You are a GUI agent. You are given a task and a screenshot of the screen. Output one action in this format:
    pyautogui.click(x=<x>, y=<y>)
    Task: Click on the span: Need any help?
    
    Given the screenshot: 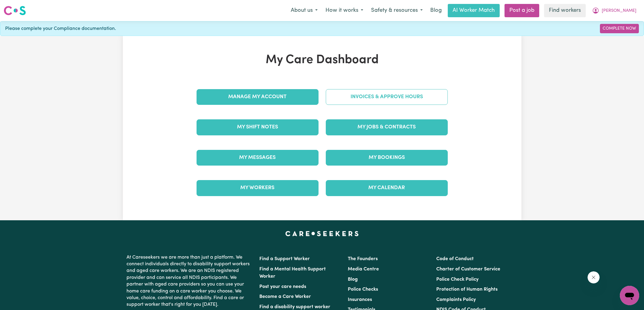 What is the action you would take?
    pyautogui.click(x=20, y=7)
    